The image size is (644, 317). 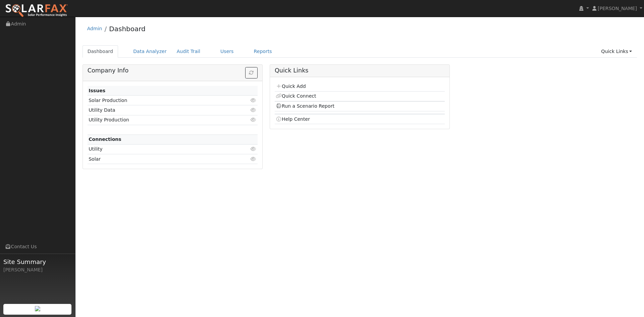 I want to click on a: Quick Connect, so click(x=296, y=96).